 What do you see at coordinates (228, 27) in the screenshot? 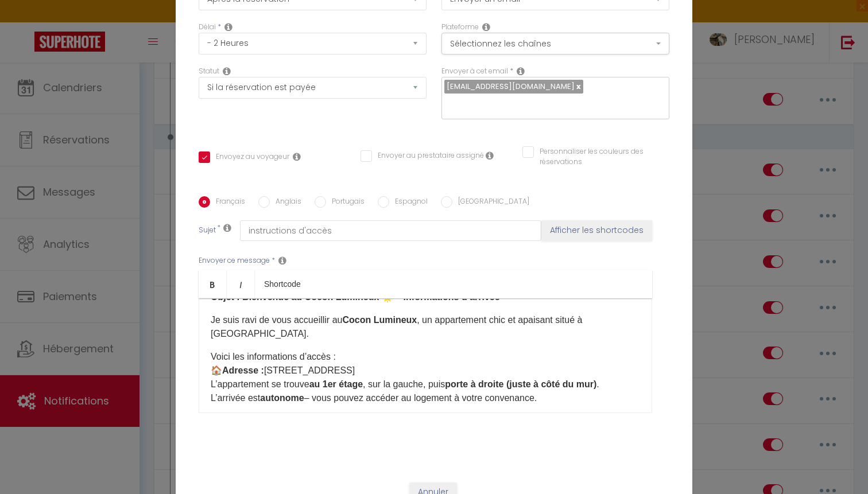
I see `i: Action Time` at bounding box center [228, 27].